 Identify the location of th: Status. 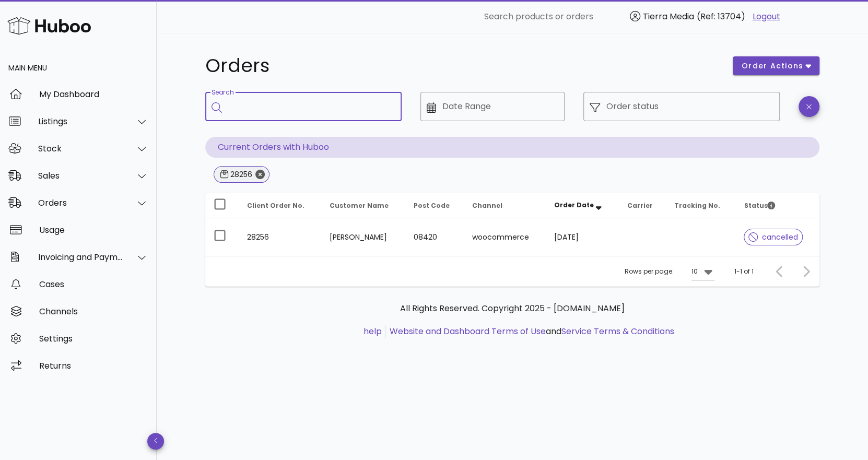
(777, 206).